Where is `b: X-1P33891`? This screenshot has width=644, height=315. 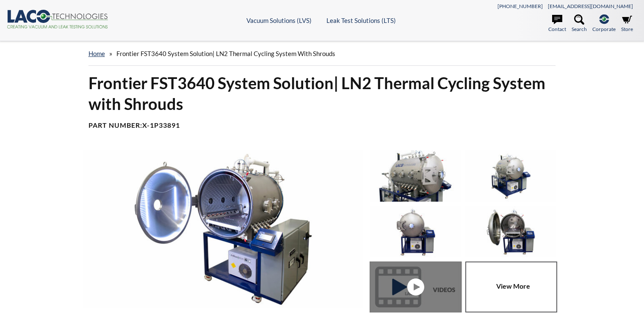
b: X-1P33891 is located at coordinates (161, 125).